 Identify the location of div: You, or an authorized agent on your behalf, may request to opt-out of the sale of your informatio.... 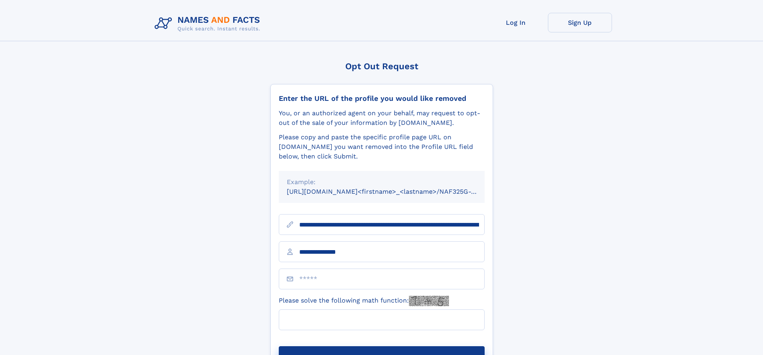
(382, 118).